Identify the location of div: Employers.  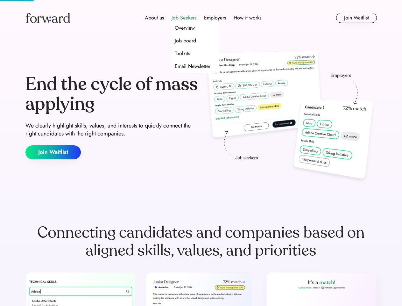
(215, 18).